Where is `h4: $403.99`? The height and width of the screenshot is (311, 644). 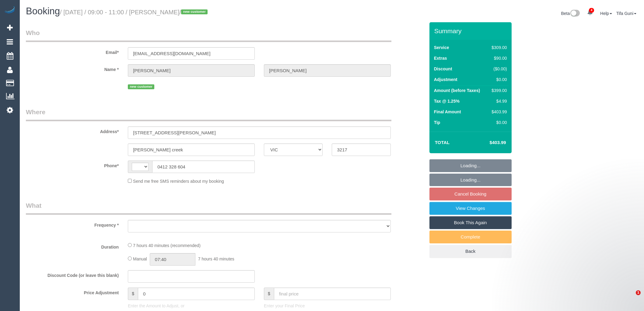
h4: $403.99 is located at coordinates (489, 142).